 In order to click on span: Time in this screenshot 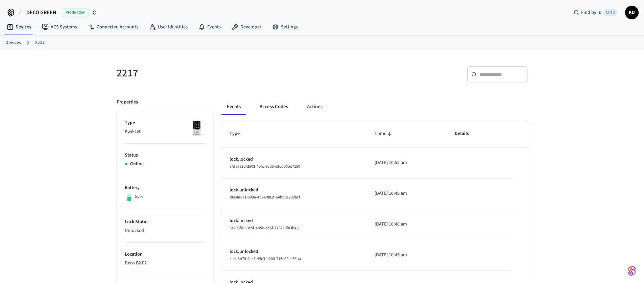, I will do `click(384, 134)`.